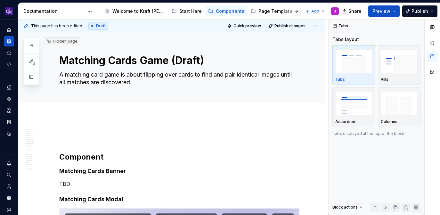 The height and width of the screenshot is (215, 440). I want to click on button: placeholderColumns, so click(400, 107).